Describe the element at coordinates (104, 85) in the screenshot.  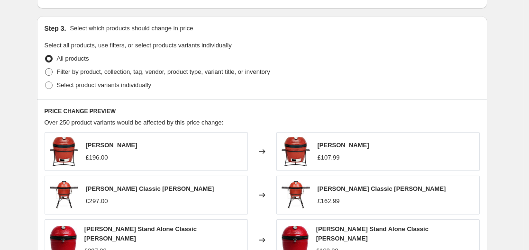
I see `span: Select product variants individually` at that location.